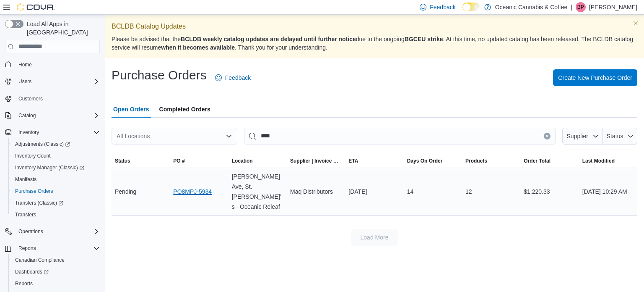  What do you see at coordinates (26, 215) in the screenshot?
I see `a: Transfers` at bounding box center [26, 215].